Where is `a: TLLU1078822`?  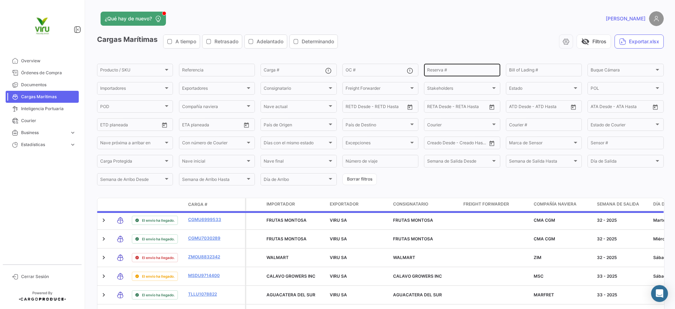
a: TLLU1078822 is located at coordinates (207, 294).